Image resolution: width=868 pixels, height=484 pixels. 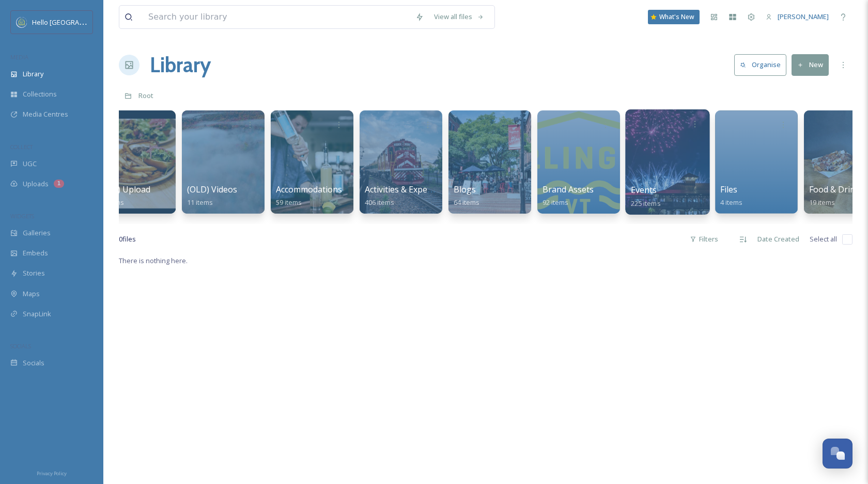 I want to click on span: Food & Drink, so click(x=834, y=190).